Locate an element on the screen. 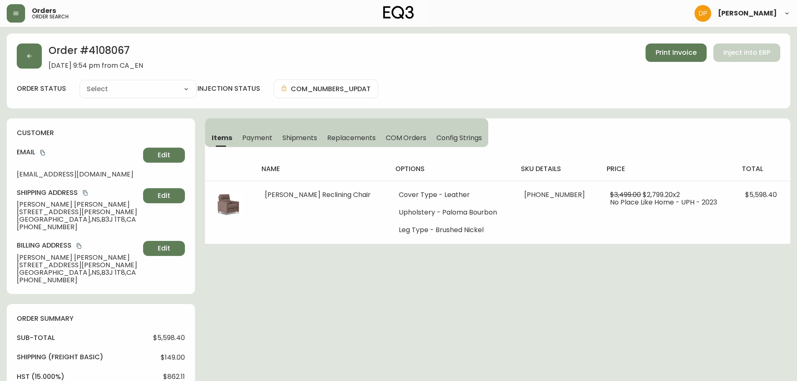  h4: customer is located at coordinates (101, 133).